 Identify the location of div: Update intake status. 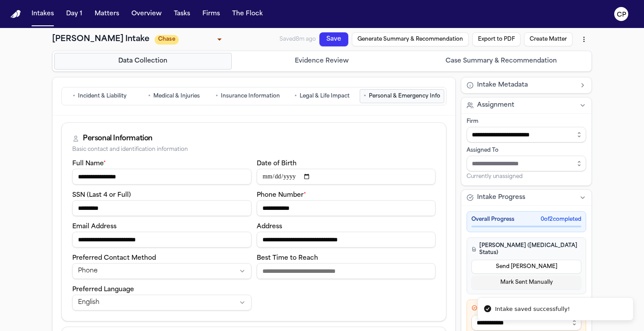
(189, 39).